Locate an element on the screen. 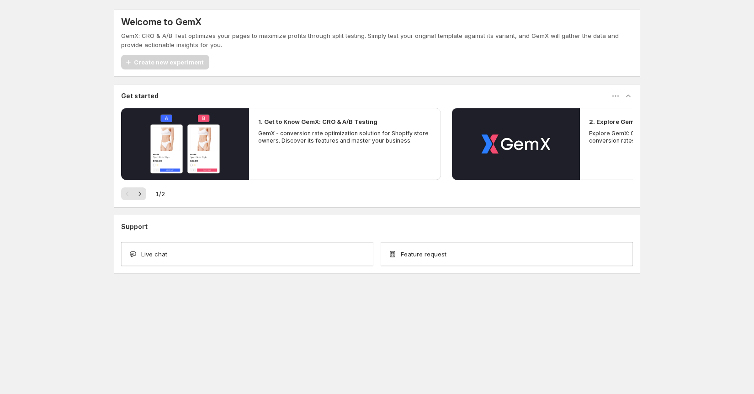 The image size is (754, 394). p: GemX - conversion rate optimization solution for Shopify store owners. Discover its features and ... is located at coordinates (345, 137).